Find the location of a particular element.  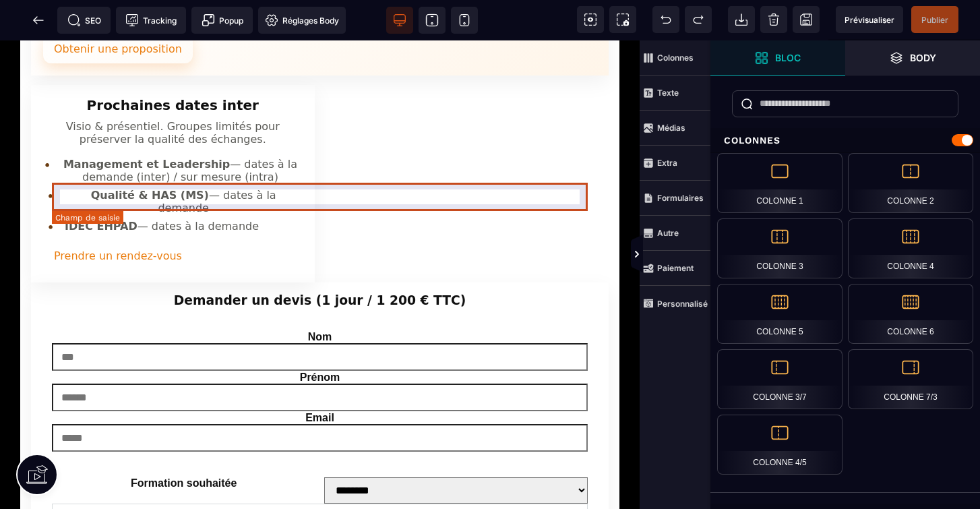

div: Colonne 3/7 is located at coordinates (780, 379).